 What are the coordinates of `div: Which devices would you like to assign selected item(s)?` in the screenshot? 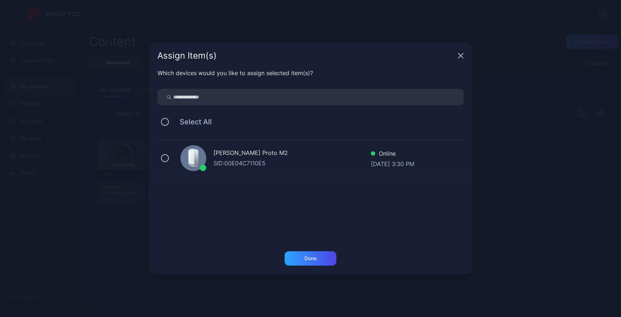 It's located at (310, 73).